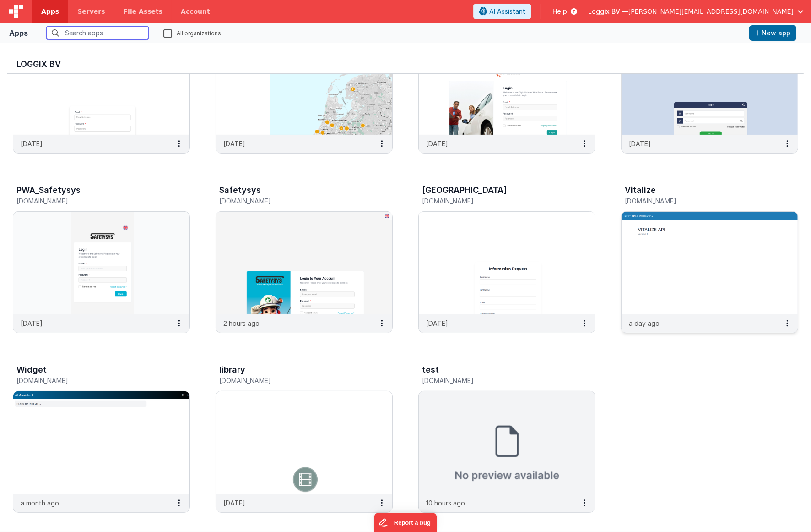 This screenshot has width=811, height=532. I want to click on button: AI Assistant, so click(502, 11).